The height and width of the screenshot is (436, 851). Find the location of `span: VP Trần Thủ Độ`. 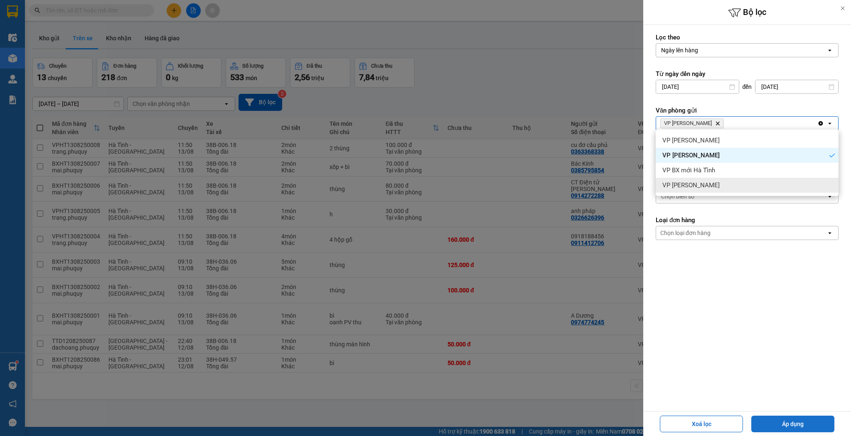

span: VP Trần Thủ Độ is located at coordinates (688, 123).